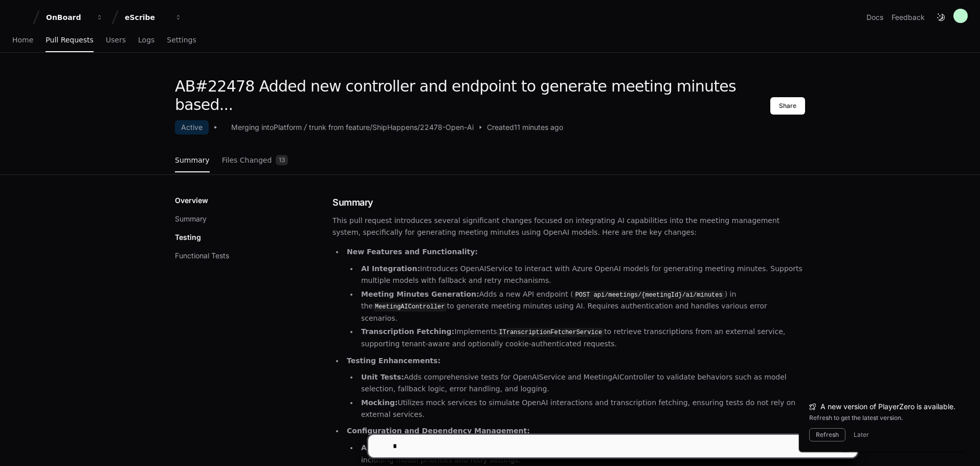 This screenshot has height=466, width=980. I want to click on span: Users, so click(115, 40).